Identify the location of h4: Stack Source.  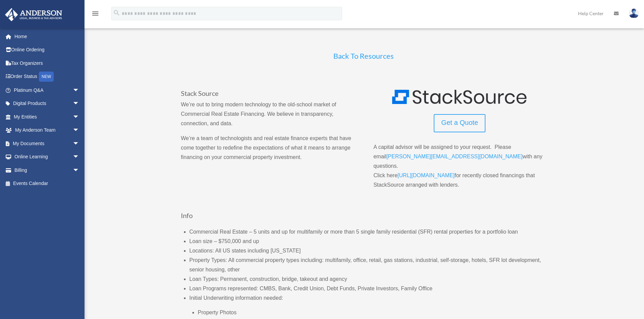
(267, 95).